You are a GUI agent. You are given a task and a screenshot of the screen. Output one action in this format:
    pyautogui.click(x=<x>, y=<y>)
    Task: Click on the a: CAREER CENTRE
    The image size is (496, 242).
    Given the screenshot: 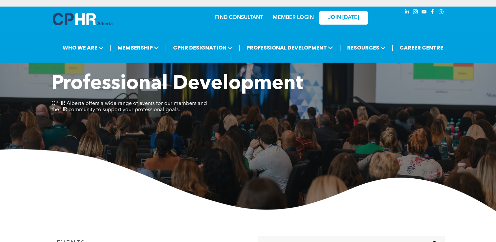 What is the action you would take?
    pyautogui.click(x=422, y=48)
    